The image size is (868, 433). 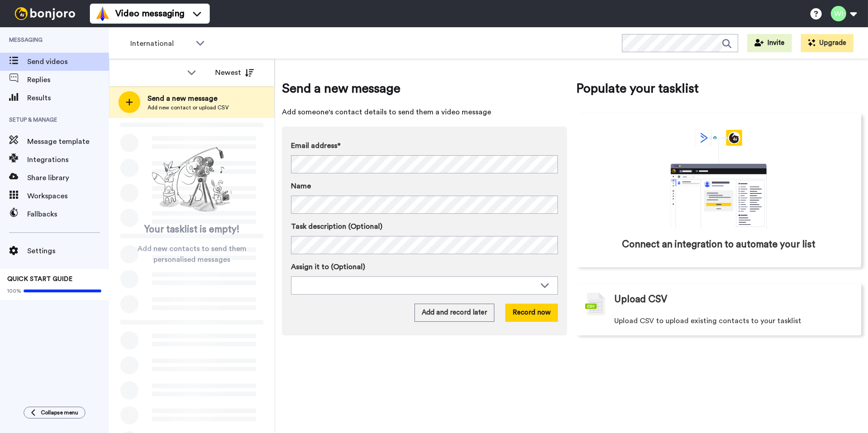 I want to click on span: Video messaging, so click(x=150, y=14).